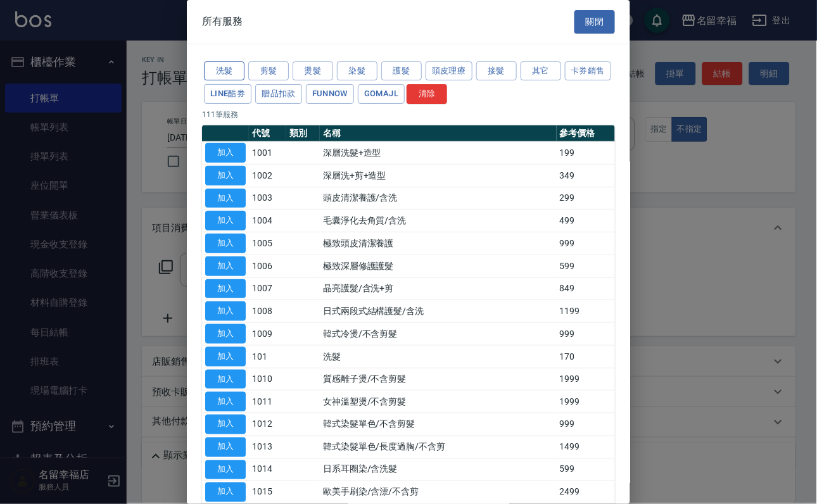 The width and height of the screenshot is (817, 504). What do you see at coordinates (330, 94) in the screenshot?
I see `button: FUNNOW` at bounding box center [330, 94].